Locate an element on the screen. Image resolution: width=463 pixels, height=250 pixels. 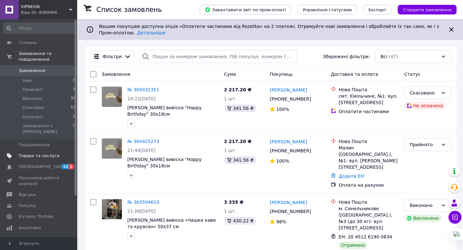
span: Аналітика is located at coordinates (30, 228).